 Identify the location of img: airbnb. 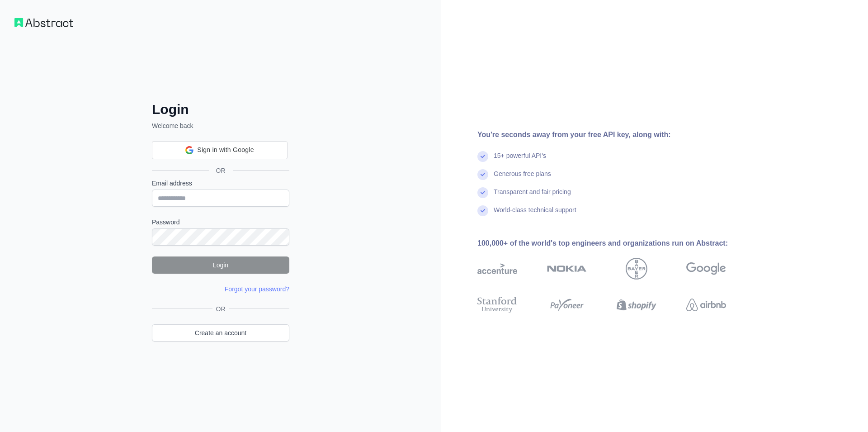
(706, 305).